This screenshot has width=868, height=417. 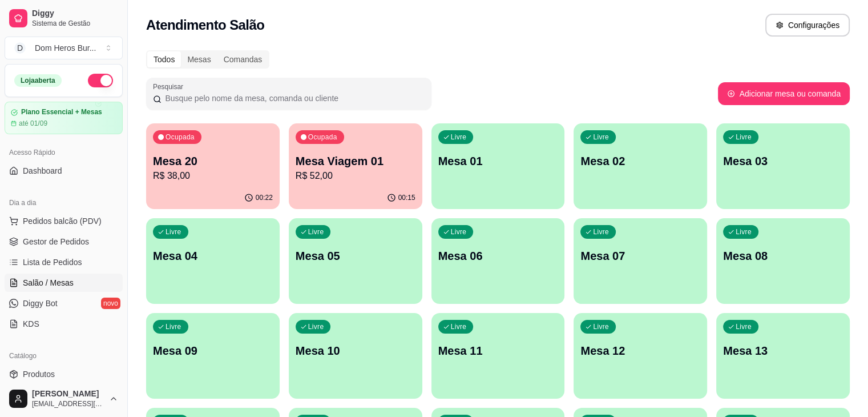 What do you see at coordinates (406, 197) in the screenshot?
I see `p: 00:15` at bounding box center [406, 197].